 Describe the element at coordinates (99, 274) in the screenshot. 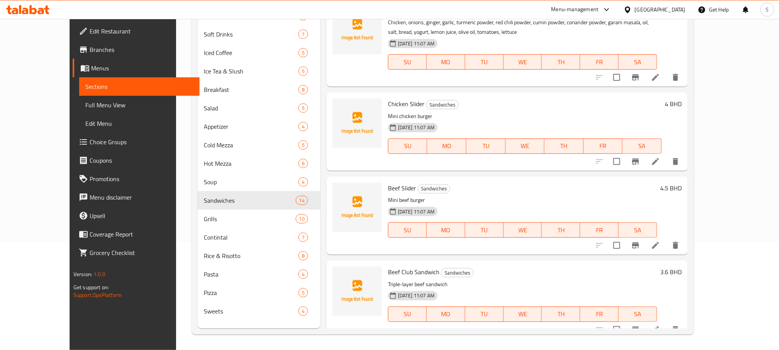

I see `span: 1.0.0` at that location.